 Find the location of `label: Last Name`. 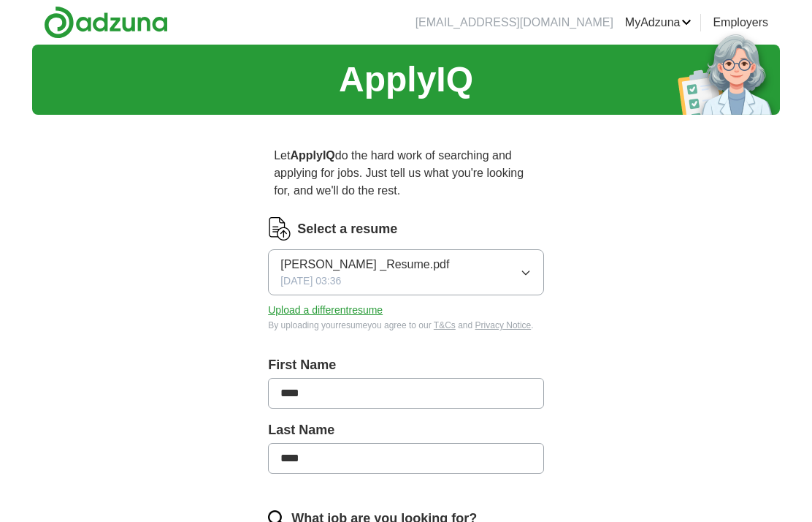

label: Last Name is located at coordinates (406, 430).